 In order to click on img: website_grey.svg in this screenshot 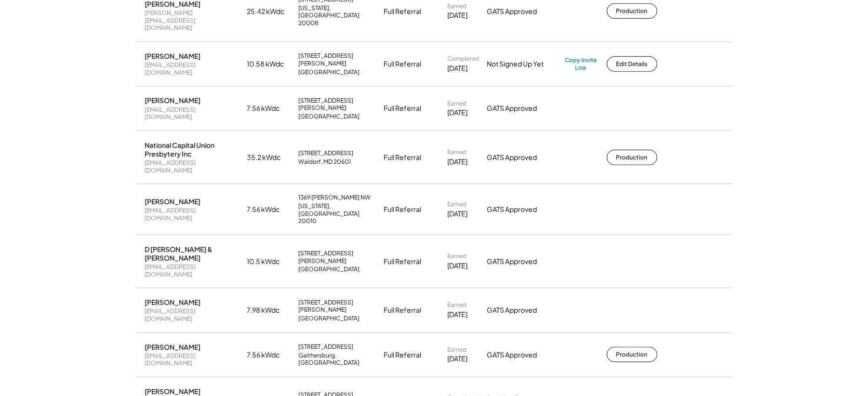, I will do `click(19, 29)`.